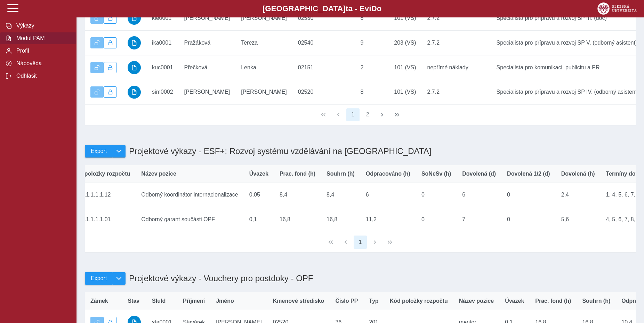 Image resolution: width=644 pixels, height=323 pixels. Describe the element at coordinates (220, 278) in the screenshot. I see `h1: Projektové výkazy - Vouchery pro postdoky - OPF` at that location.